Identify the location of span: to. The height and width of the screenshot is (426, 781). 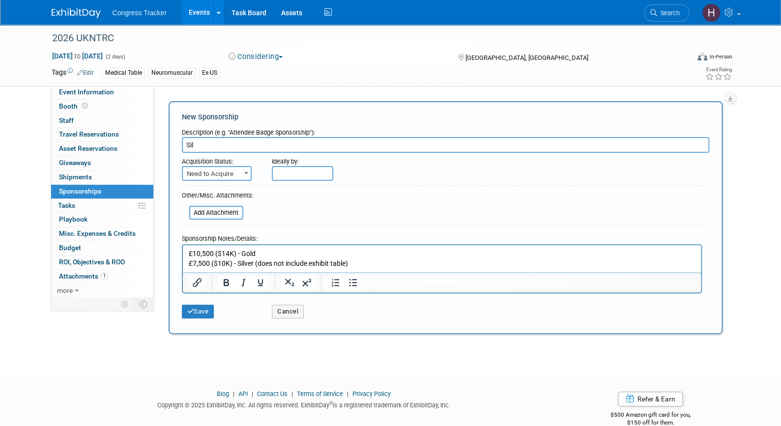
(77, 56).